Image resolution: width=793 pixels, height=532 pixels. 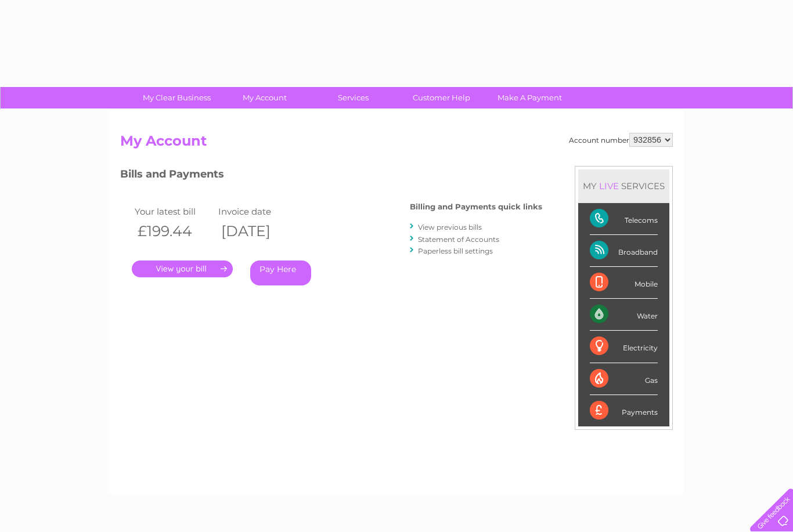 I want to click on h4: Billing and Payments quick links, so click(x=476, y=207).